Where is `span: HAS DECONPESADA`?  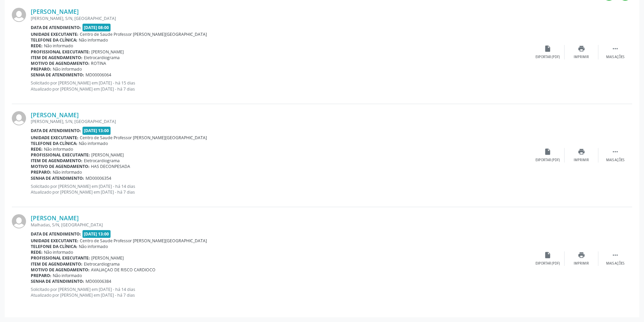
span: HAS DECONPESADA is located at coordinates (111, 166).